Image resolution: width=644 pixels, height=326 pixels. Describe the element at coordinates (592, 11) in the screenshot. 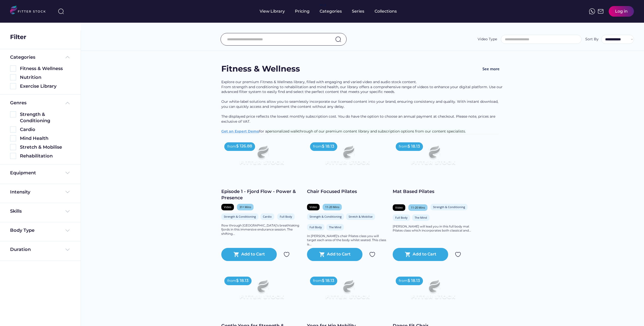

I see `img: meteor-icons_whatsapp%20%281%29.svg` at that location.